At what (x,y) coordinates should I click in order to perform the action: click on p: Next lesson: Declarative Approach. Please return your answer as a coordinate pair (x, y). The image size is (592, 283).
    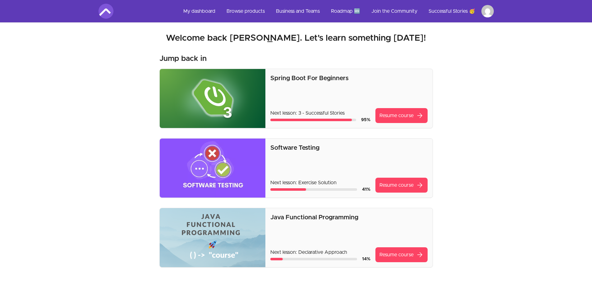
    Looking at the image, I should click on (320, 252).